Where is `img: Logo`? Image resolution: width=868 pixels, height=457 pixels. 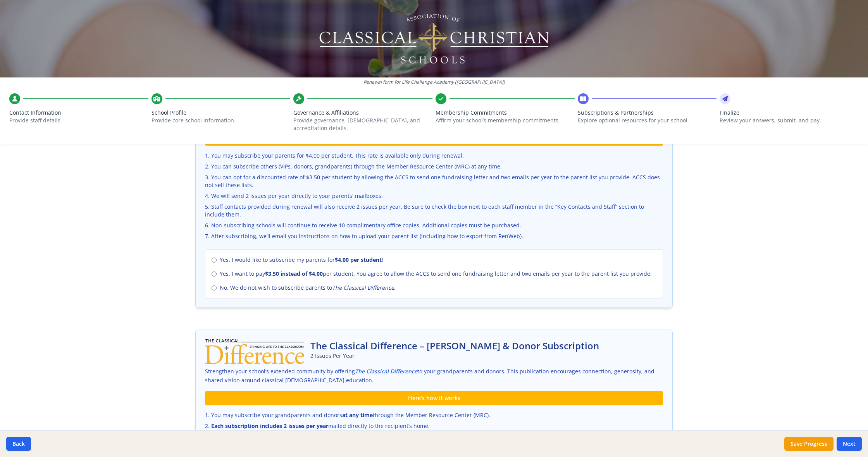 img: Logo is located at coordinates (434, 38).